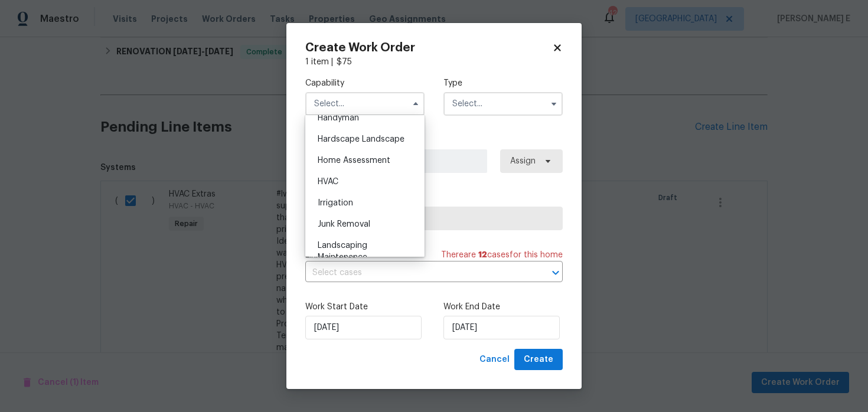 Image resolution: width=868 pixels, height=412 pixels. I want to click on button: Cancel, so click(494, 359).